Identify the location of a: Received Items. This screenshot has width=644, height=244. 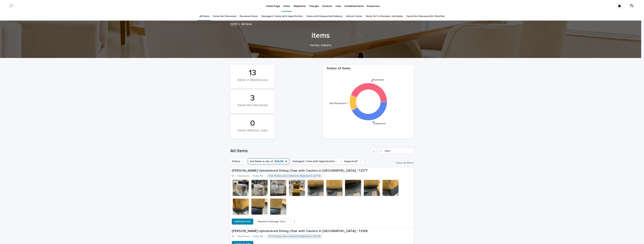
(249, 16).